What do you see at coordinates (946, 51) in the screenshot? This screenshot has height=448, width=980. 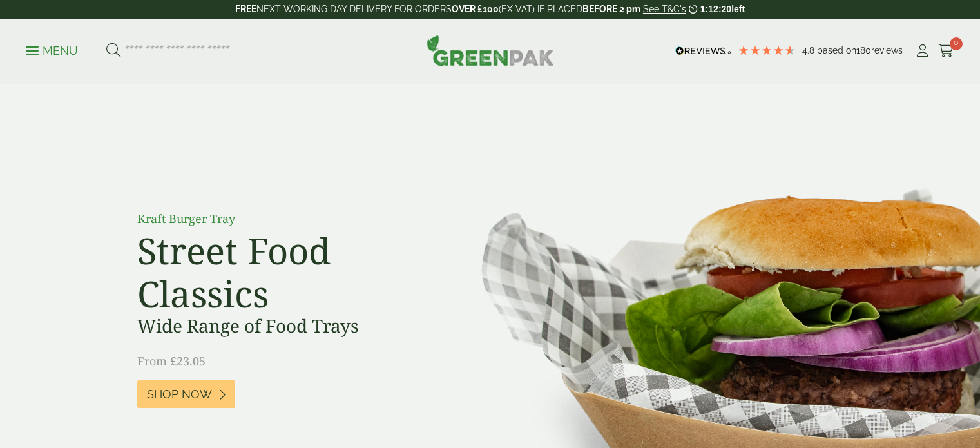 I see `a: 0` at bounding box center [946, 51].